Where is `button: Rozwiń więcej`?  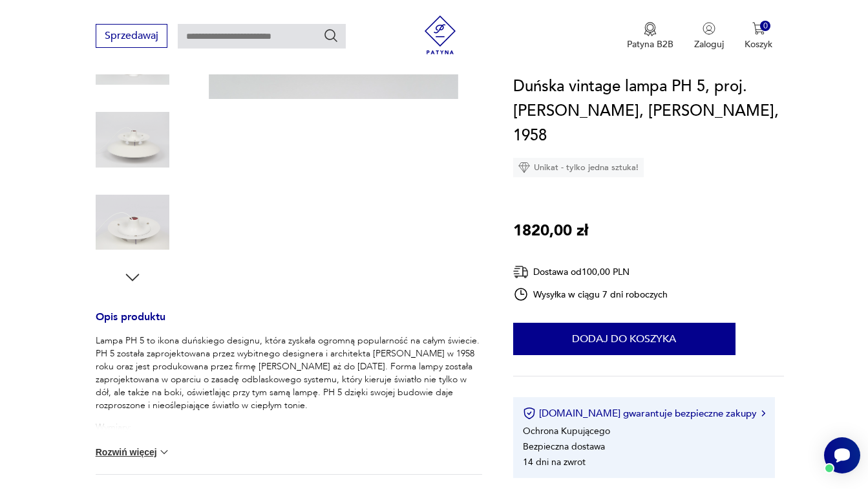
button: Rozwiń więcej is located at coordinates (133, 451).